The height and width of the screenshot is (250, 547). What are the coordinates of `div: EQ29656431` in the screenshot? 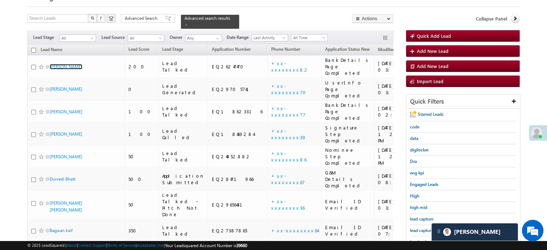 It's located at (238, 205).